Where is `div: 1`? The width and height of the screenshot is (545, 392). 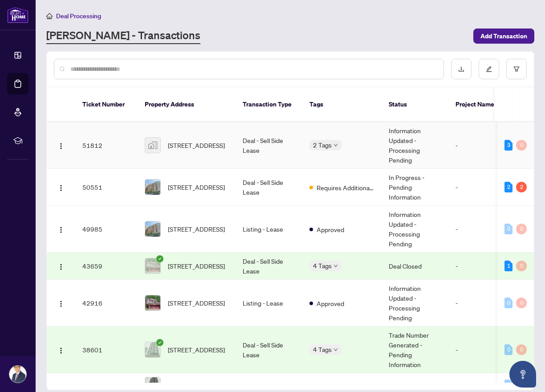
div: 1 is located at coordinates (509, 266).